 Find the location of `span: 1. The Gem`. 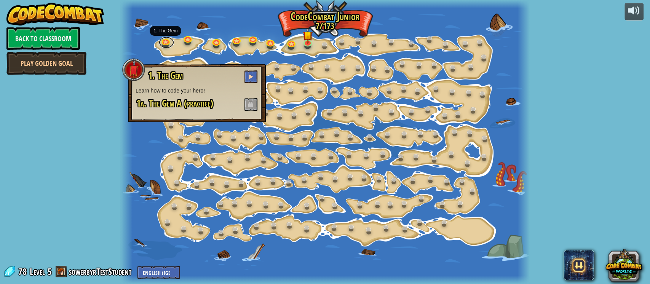

span: 1. The Gem is located at coordinates (165, 75).